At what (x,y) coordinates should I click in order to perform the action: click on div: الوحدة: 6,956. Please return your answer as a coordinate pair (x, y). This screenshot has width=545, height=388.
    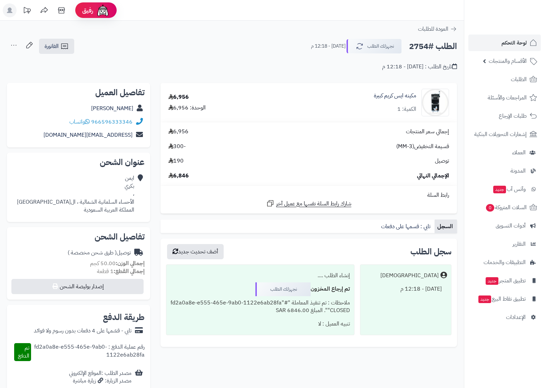
    Looking at the image, I should click on (187, 108).